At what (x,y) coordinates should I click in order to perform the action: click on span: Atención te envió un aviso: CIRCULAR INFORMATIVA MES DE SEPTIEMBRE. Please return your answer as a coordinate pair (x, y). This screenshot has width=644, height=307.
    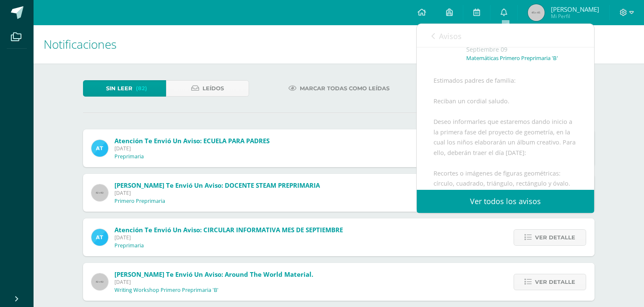
    Looking at the image, I should click on (229, 230).